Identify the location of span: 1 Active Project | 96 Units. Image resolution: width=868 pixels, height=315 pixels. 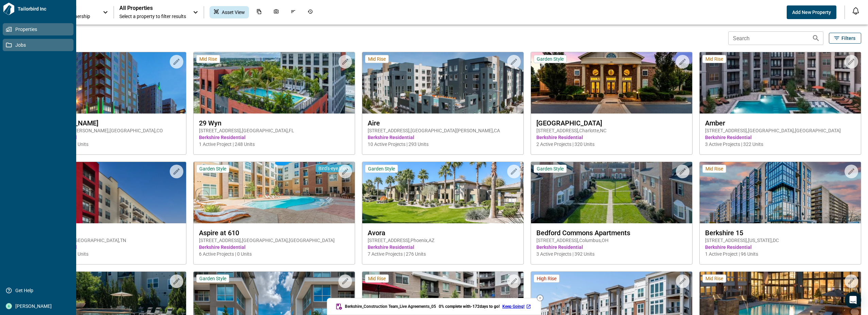
(780, 254).